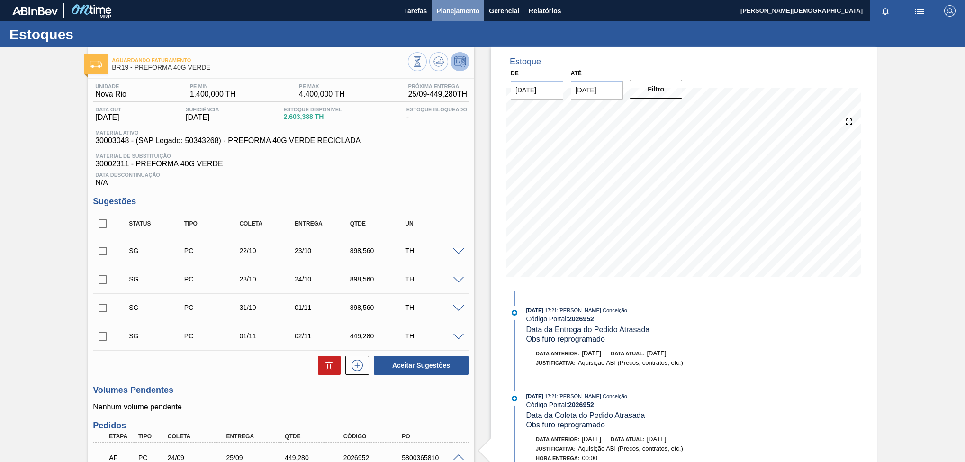  I want to click on div: 2026952, so click(374, 458).